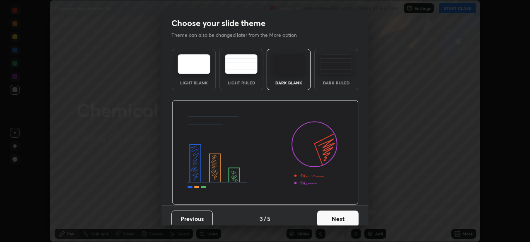 This screenshot has width=530, height=242. I want to click on img: lightRuledTheme.5fabf969.svg, so click(241, 64).